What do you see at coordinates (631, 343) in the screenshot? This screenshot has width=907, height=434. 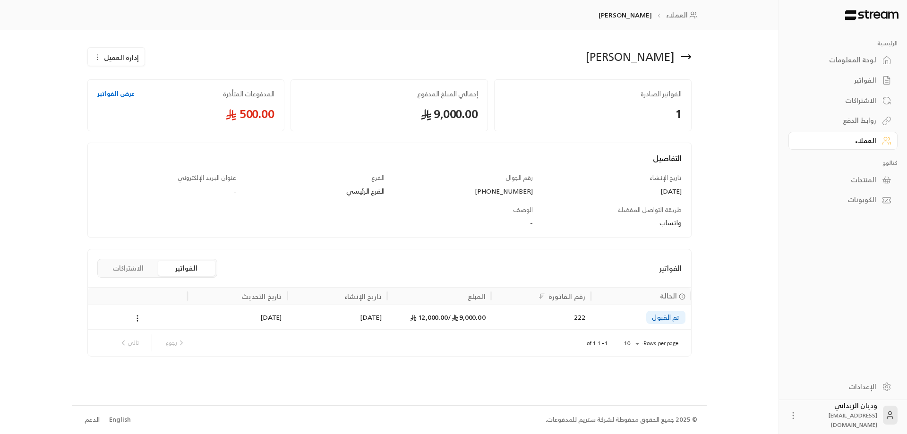 I see `div: 10` at bounding box center [631, 343].